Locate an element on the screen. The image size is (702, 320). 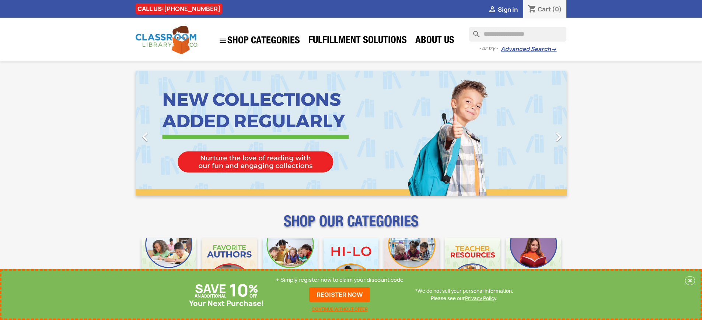
span: Cart is located at coordinates (544, 9).